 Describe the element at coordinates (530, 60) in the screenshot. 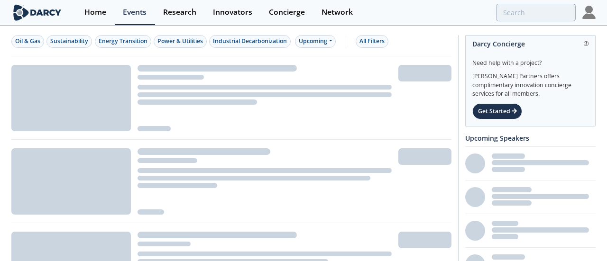

I see `div: Need help with a project?` at that location.